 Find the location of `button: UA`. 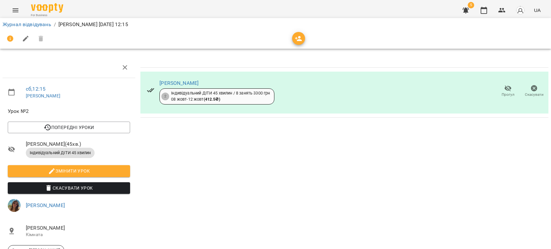

button: UA is located at coordinates (537, 10).